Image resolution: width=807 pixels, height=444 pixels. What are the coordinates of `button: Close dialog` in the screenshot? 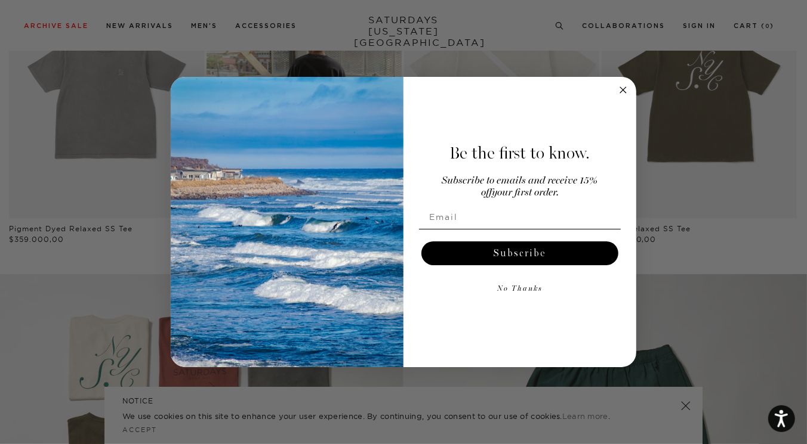 It's located at (623, 90).